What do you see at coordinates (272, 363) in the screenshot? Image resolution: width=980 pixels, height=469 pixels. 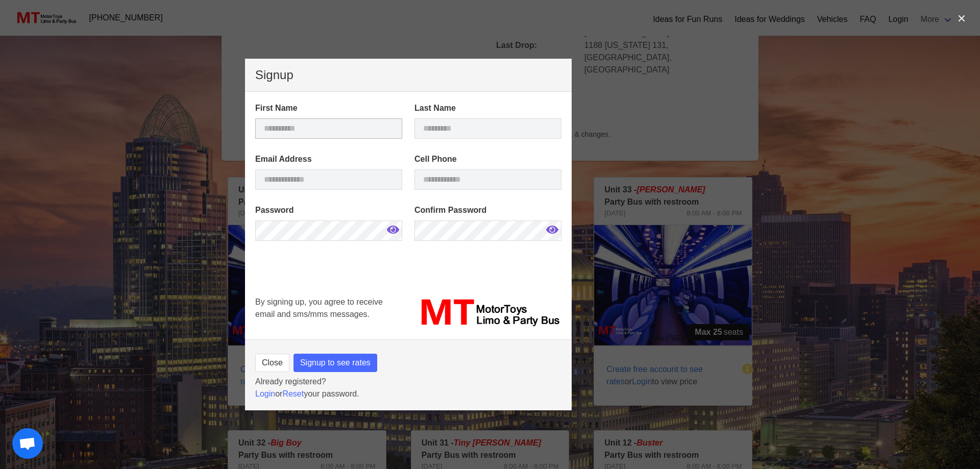 I see `button: Close` at bounding box center [272, 363].